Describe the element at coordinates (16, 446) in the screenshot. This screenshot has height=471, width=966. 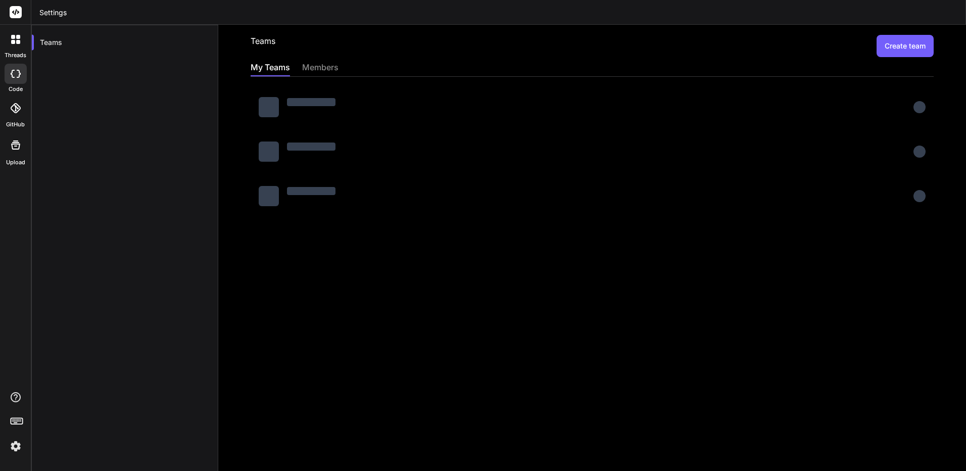
I see `img: settings` at that location.